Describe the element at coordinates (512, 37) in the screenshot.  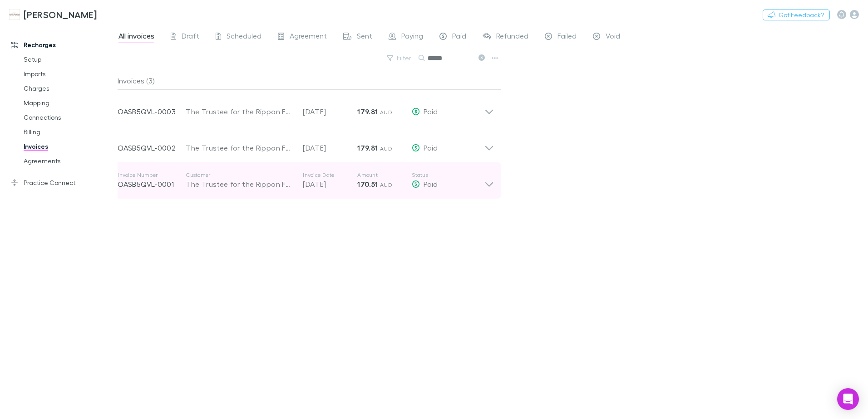
I see `span: Refunded` at that location.